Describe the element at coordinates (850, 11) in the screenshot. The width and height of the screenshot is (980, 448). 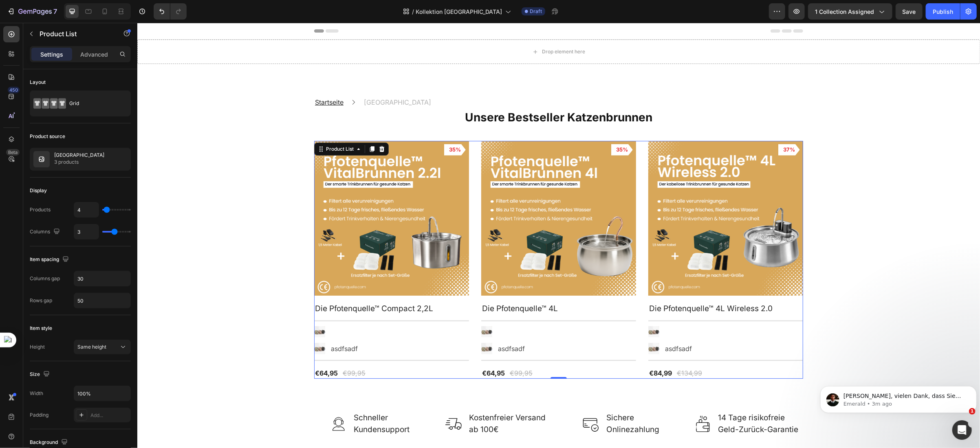
I see `button: 1 collection assigned` at that location.